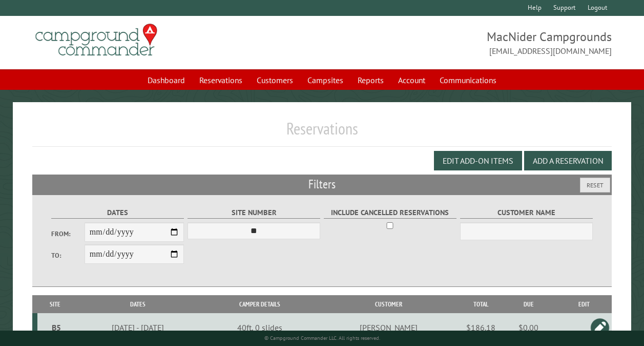  What do you see at coordinates (370, 80) in the screenshot?
I see `a: Reports` at bounding box center [370, 80].